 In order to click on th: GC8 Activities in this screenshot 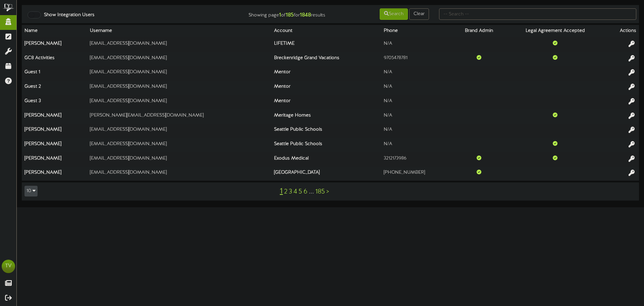, I will do `click(54, 58)`.